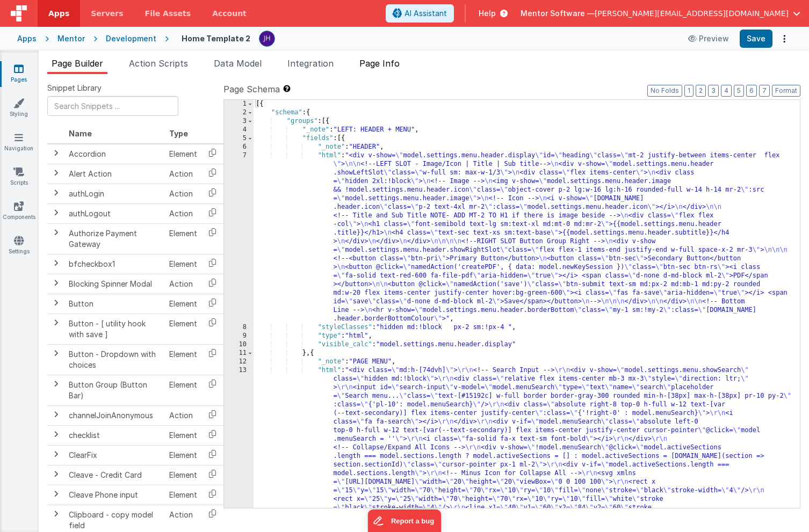 The image size is (809, 532). Describe the element at coordinates (27, 39) in the screenshot. I see `div: Apps` at that location.